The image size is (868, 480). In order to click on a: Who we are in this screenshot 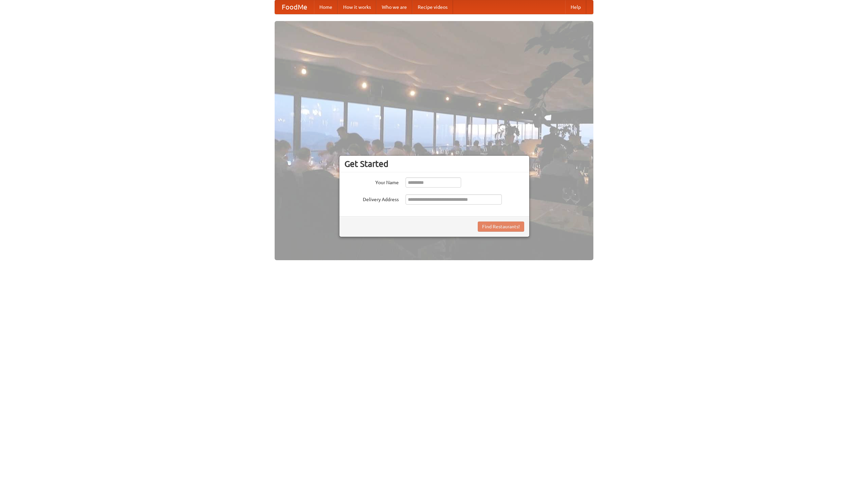, I will do `click(394, 7)`.